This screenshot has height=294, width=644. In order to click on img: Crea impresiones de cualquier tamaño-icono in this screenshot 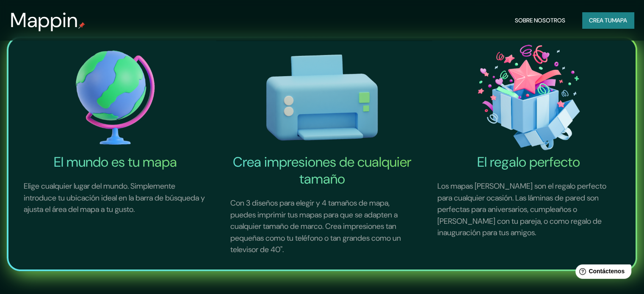, I will do `click(322, 98)`.